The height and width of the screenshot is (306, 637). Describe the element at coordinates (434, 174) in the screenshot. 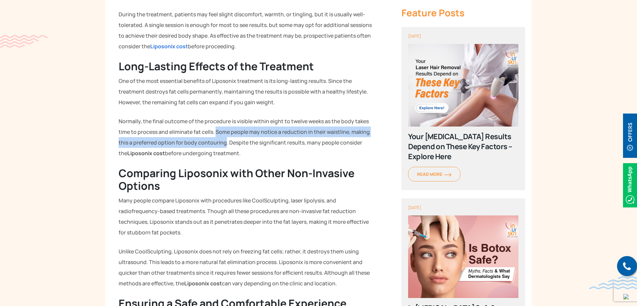

I see `a: Read Moreorange-arrow` at that location.